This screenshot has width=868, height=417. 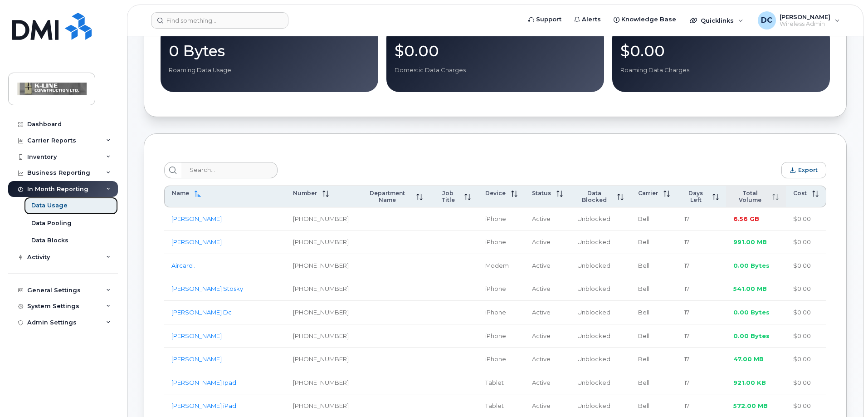 I want to click on a: Knowledge Base, so click(x=645, y=20).